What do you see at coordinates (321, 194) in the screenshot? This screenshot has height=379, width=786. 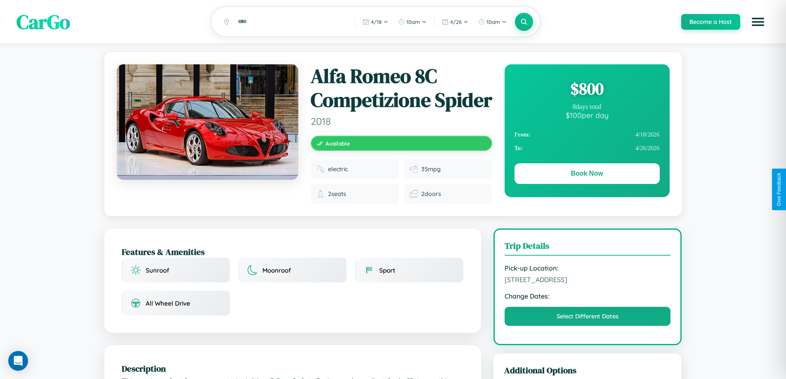 I see `img: Seats` at bounding box center [321, 194].